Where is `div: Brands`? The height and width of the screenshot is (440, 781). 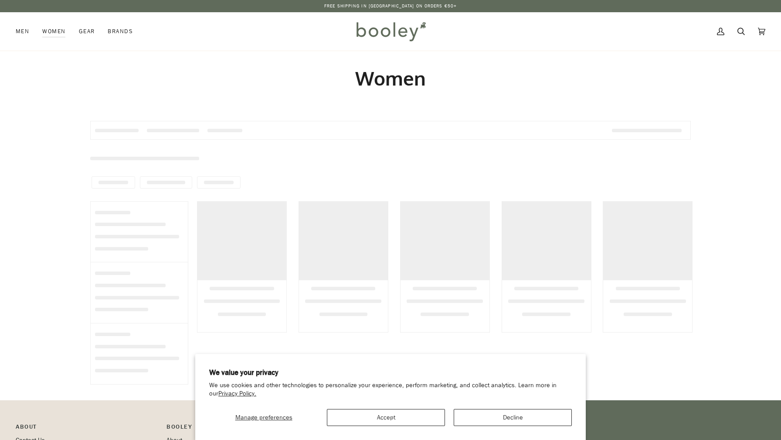 div: Brands is located at coordinates (120, 31).